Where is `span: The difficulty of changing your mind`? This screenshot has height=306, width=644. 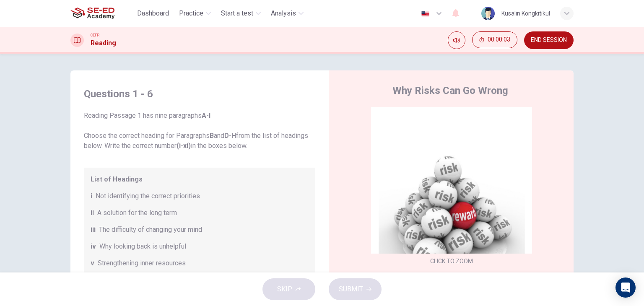 span: The difficulty of changing your mind is located at coordinates (151, 229).